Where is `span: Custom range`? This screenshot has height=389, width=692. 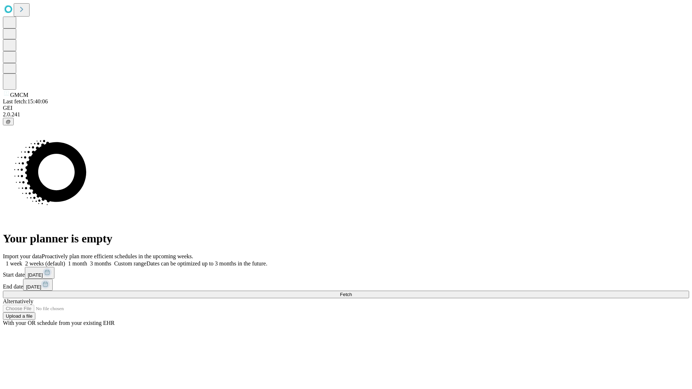 span: Custom range is located at coordinates (130, 264).